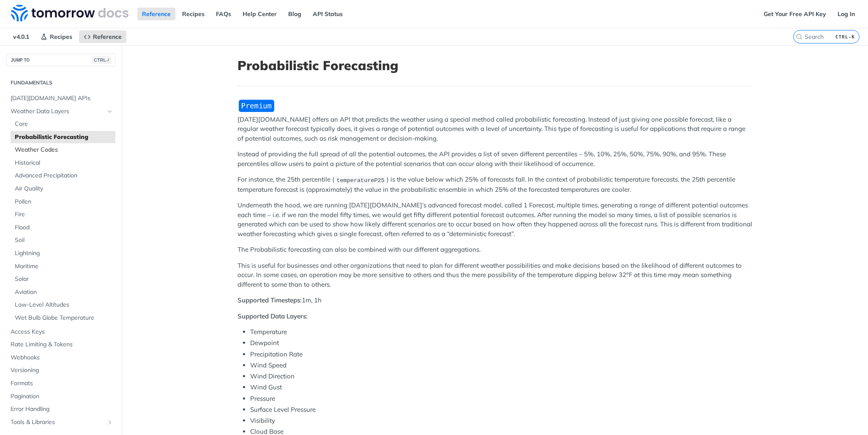 The image size is (868, 435). I want to click on a: Log In, so click(846, 14).